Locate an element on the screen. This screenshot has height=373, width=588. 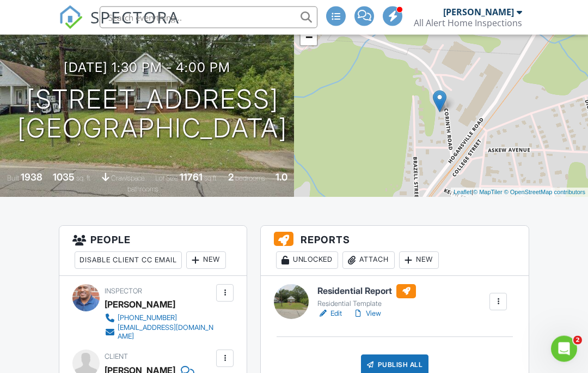
a: Residential Report Residential Template is located at coordinates (366, 297).